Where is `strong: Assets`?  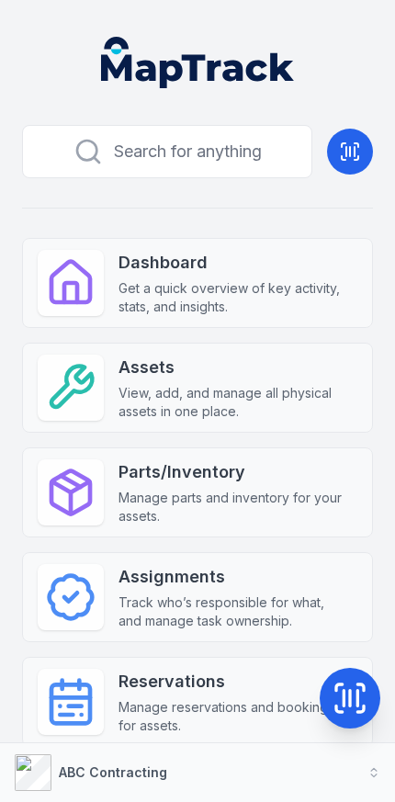 strong: Assets is located at coordinates (231, 367).